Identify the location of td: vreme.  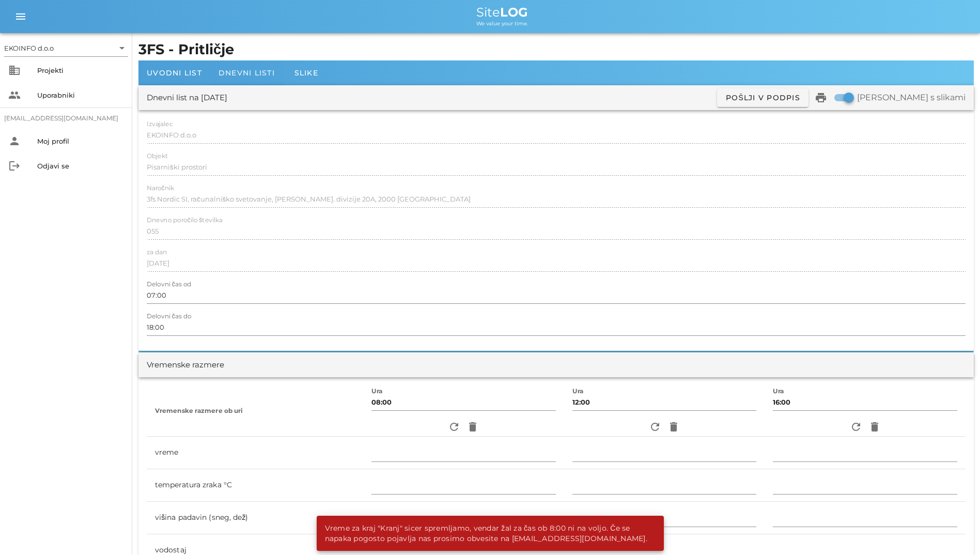
(254, 453).